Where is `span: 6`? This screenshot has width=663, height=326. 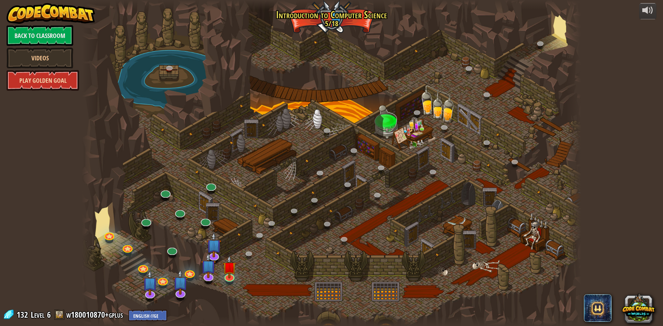 span: 6 is located at coordinates (49, 315).